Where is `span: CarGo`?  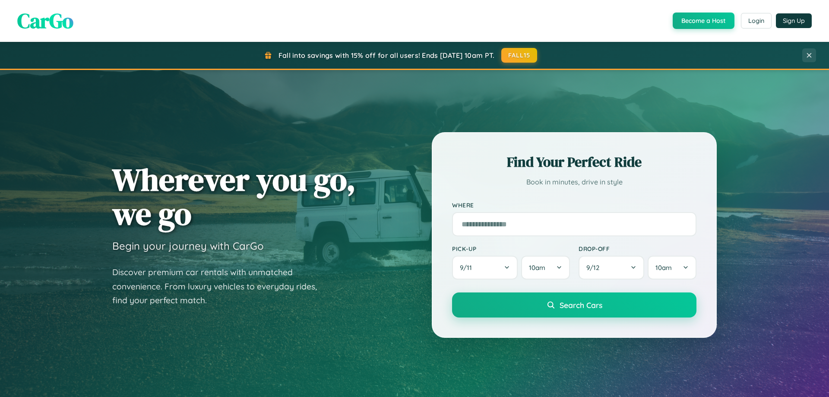
span: CarGo is located at coordinates (45, 21).